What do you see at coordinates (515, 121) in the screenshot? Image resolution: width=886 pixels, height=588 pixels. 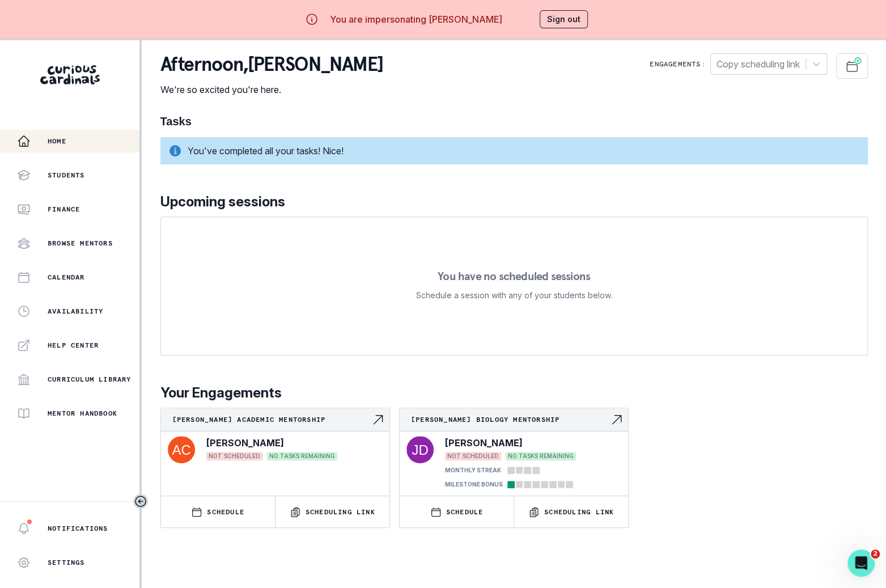 I see `h1: Tasks` at bounding box center [515, 121].